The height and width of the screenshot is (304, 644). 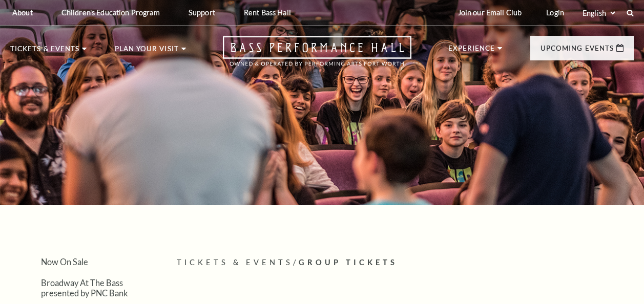 I want to click on a: Broadway At The Bass presented by PNC Bank, so click(x=85, y=288).